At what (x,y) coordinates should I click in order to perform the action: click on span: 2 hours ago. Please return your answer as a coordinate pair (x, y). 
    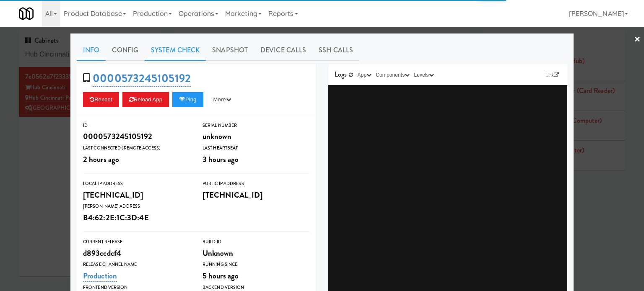
    Looking at the image, I should click on (101, 159).